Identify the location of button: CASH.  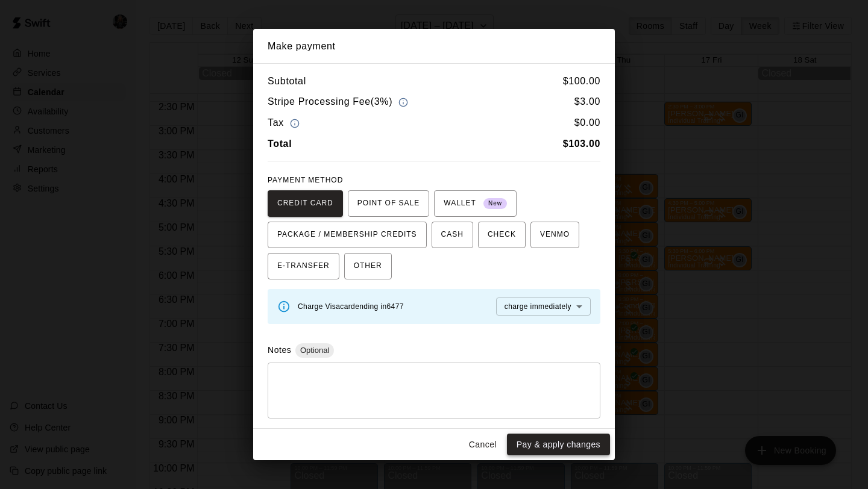
(452, 235).